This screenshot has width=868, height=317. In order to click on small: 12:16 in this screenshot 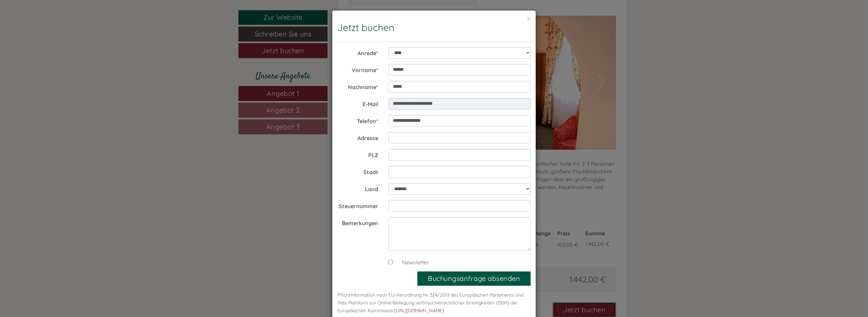, I will do `click(60, 35)`.